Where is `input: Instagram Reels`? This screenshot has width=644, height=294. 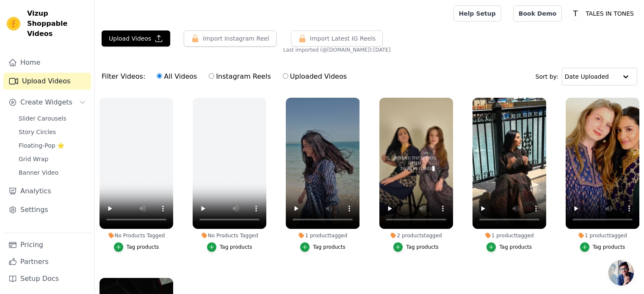 input: Instagram Reels is located at coordinates (212, 75).